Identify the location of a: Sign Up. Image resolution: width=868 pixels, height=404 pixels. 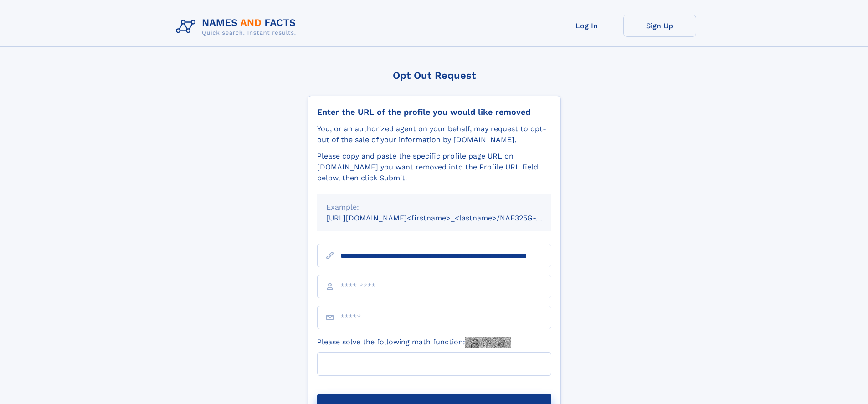
(660, 26).